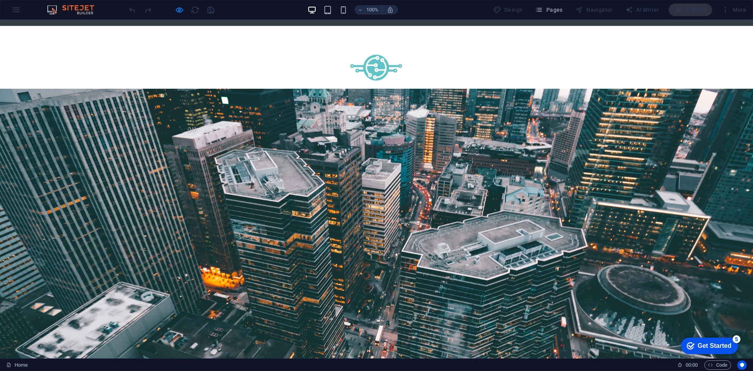  Describe the element at coordinates (718, 365) in the screenshot. I see `button: Code` at that location.